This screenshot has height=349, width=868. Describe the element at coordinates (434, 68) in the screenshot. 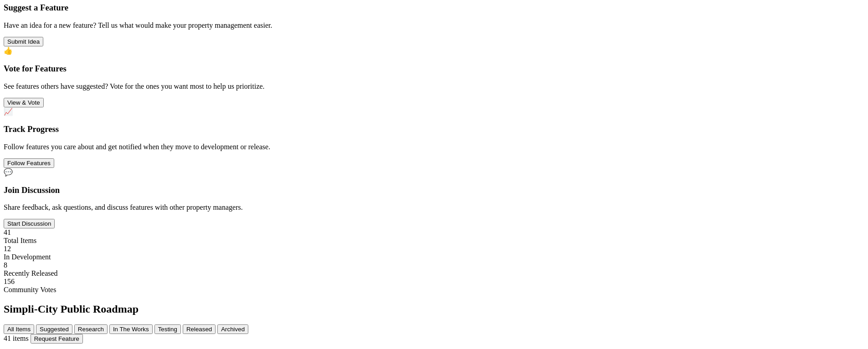

I see `h3: Vote for Features` at that location.